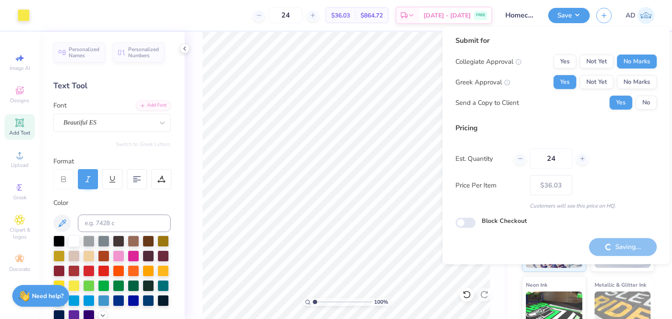  Describe the element at coordinates (620, 285) in the screenshot. I see `span: Metallic & Glitter Ink` at that location.